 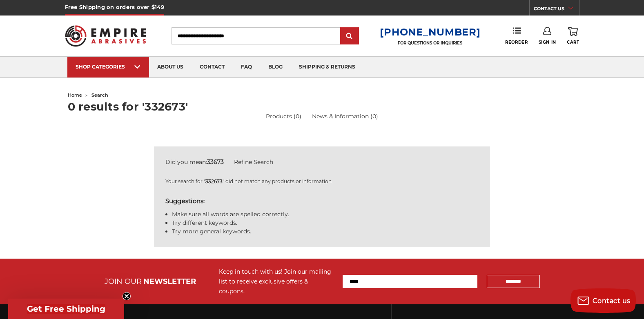 What do you see at coordinates (283, 116) in the screenshot?
I see `a: Products (0)` at bounding box center [283, 116].